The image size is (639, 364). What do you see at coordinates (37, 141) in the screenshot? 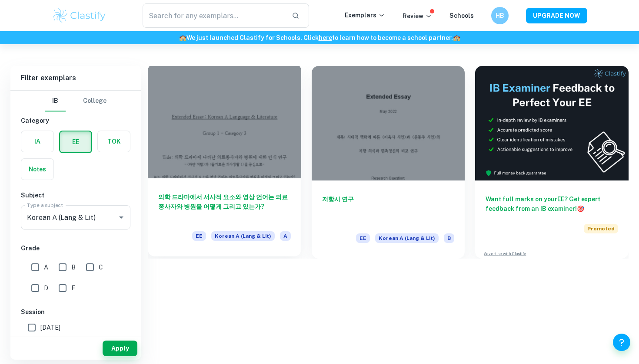
I see `button: IA` at bounding box center [37, 141].